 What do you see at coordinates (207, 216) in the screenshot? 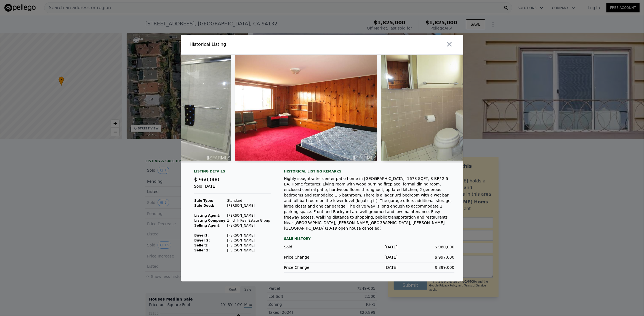
I see `strong: Listing Agent:` at bounding box center [207, 216].